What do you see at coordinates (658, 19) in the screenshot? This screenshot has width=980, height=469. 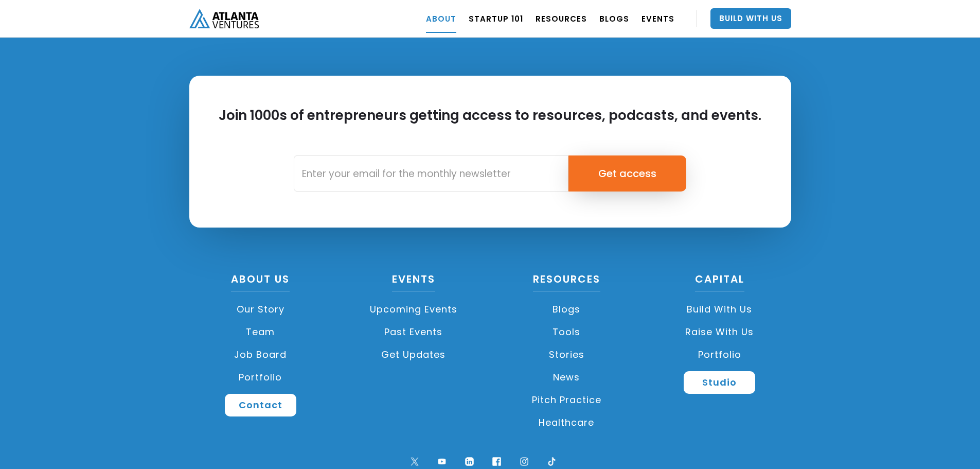 I see `a: EVENTS` at bounding box center [658, 19].